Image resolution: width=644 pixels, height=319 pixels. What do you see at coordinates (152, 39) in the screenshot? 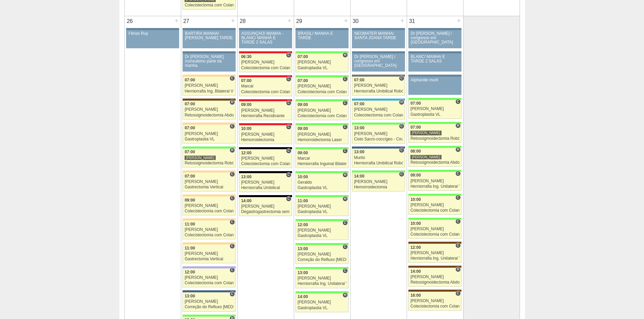
I see `a: Férias Ruy` at bounding box center [152, 39].